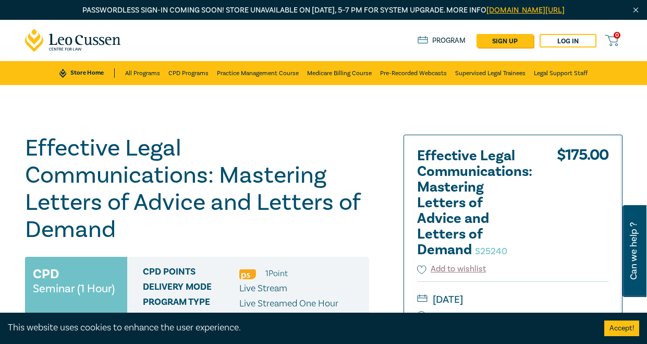  Describe the element at coordinates (339, 73) in the screenshot. I see `a: Medicare Billing Course` at that location.